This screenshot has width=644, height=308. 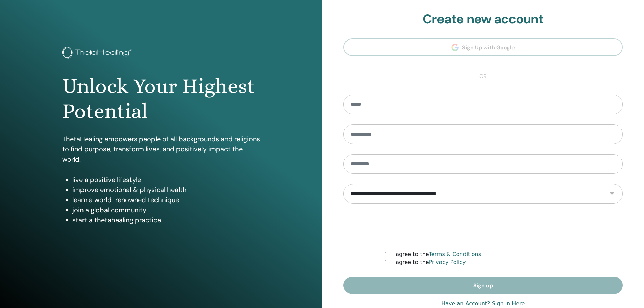 What do you see at coordinates (483, 19) in the screenshot?
I see `h2: Create new account` at bounding box center [483, 19].